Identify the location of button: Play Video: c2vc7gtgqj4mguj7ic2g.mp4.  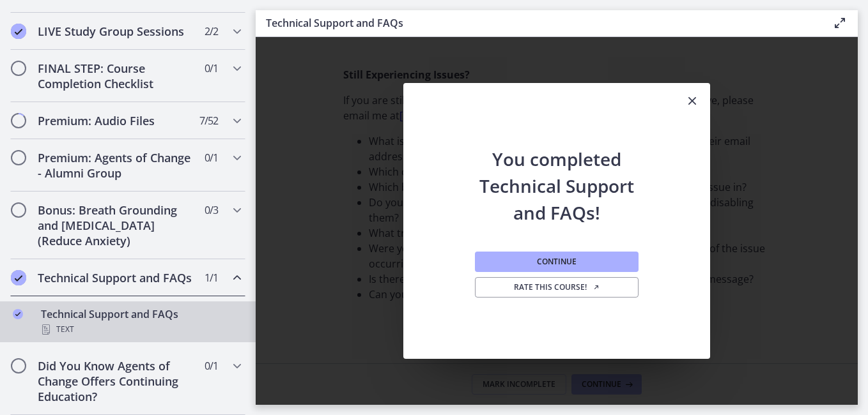
(213, 110).